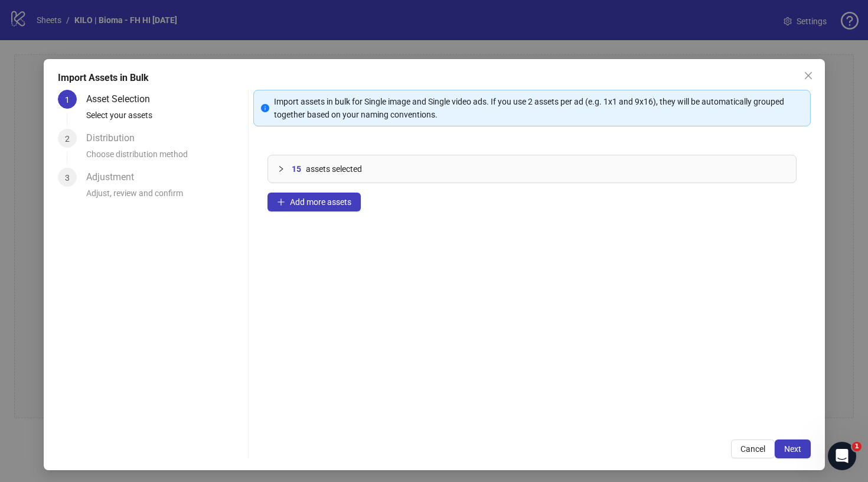 This screenshot has height=482, width=868. Describe the element at coordinates (67, 139) in the screenshot. I see `span: 2` at that location.